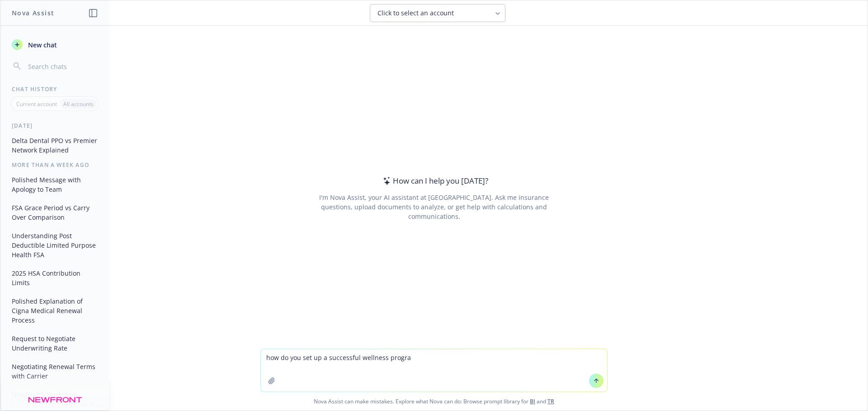 Image resolution: width=868 pixels, height=411 pixels. Describe the element at coordinates (33, 13) in the screenshot. I see `h1: Nova Assist` at that location.